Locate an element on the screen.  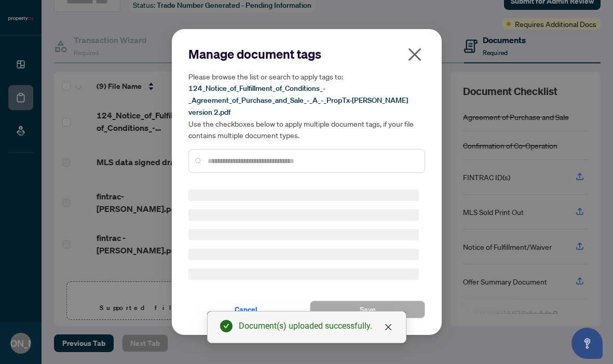
span: Cancel is located at coordinates (246, 310).